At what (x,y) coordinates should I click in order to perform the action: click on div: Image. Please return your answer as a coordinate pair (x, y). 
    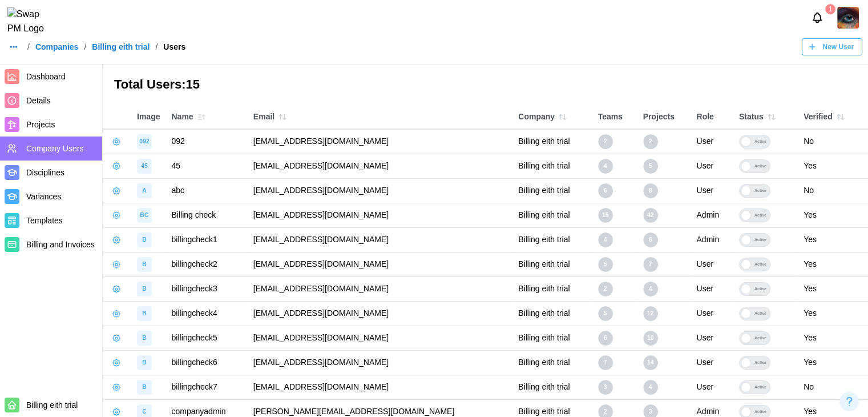
    Looking at the image, I should click on (148, 117).